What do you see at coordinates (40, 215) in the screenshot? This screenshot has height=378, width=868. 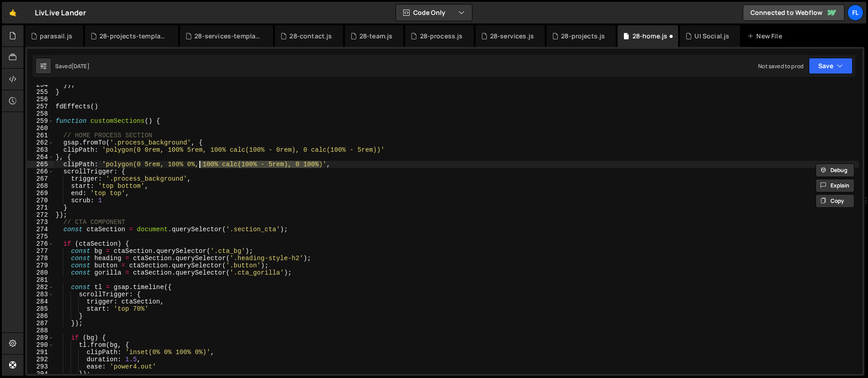 I see `div: 272` at bounding box center [40, 215].